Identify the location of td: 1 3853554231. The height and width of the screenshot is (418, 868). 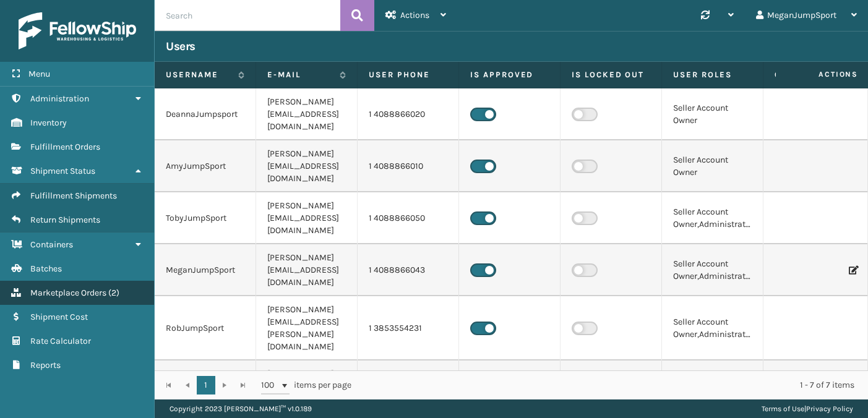
(408, 329).